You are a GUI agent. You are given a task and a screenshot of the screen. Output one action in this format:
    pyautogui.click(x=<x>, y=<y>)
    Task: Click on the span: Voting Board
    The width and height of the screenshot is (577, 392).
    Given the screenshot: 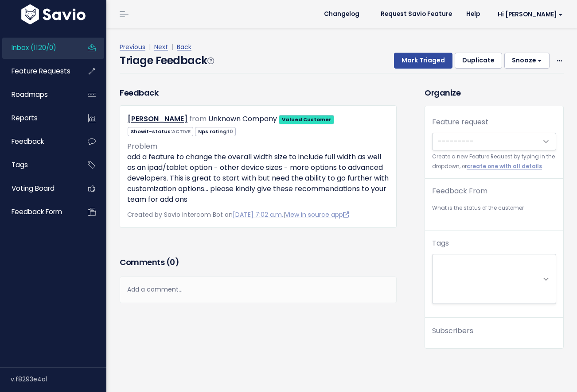 What is the action you would take?
    pyautogui.click(x=33, y=188)
    